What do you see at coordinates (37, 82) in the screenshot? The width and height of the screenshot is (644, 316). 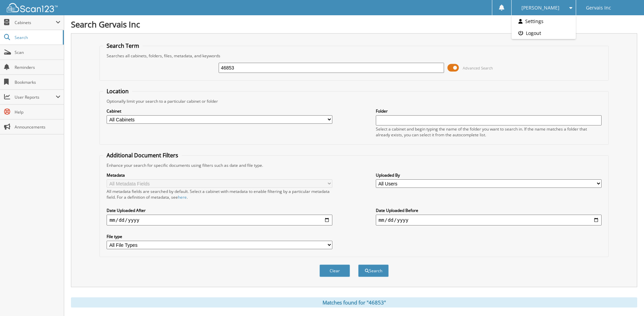 I see `span: Bookmarks` at bounding box center [37, 82].